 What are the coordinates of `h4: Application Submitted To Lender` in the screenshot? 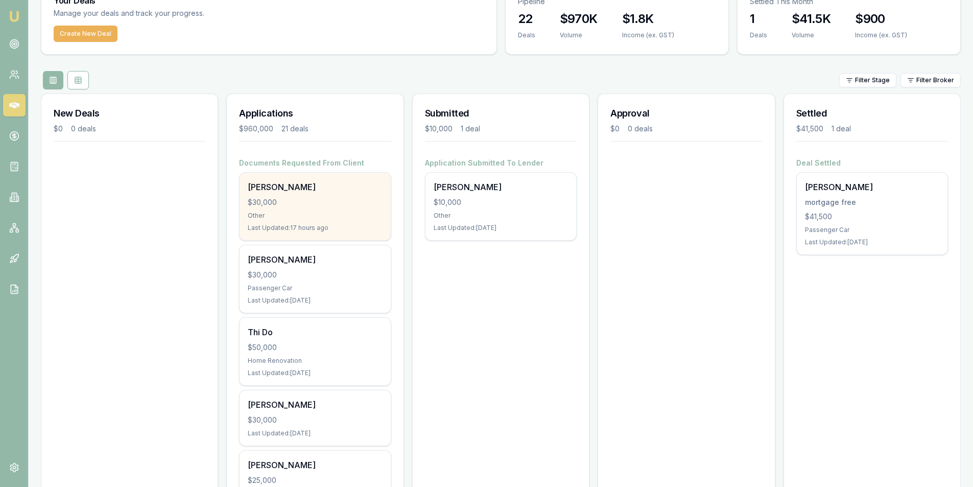 It's located at (501, 163).